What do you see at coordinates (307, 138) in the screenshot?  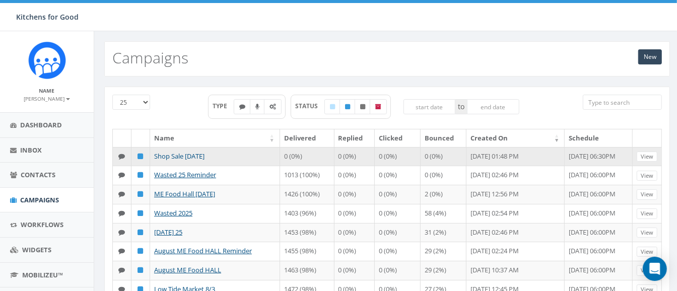 I see `th: Delivered` at bounding box center [307, 138].